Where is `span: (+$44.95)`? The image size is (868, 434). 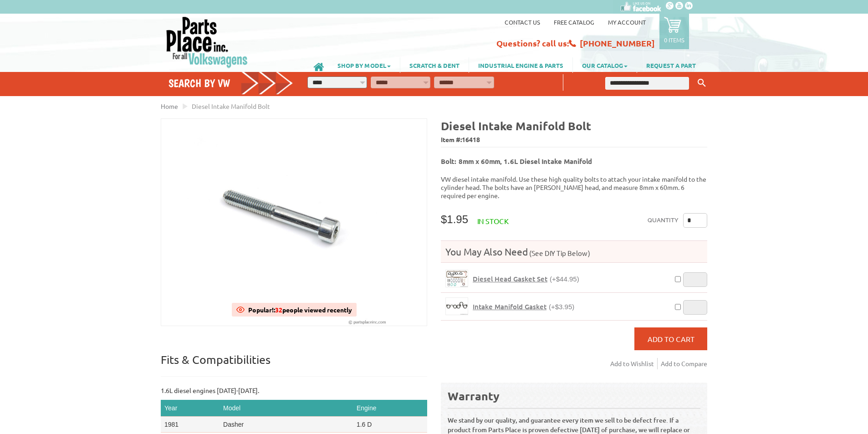 span: (+$44.95) is located at coordinates (564, 279).